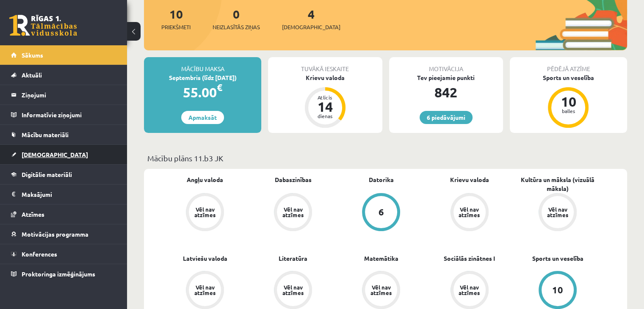  I want to click on a: Sākums, so click(64, 55).